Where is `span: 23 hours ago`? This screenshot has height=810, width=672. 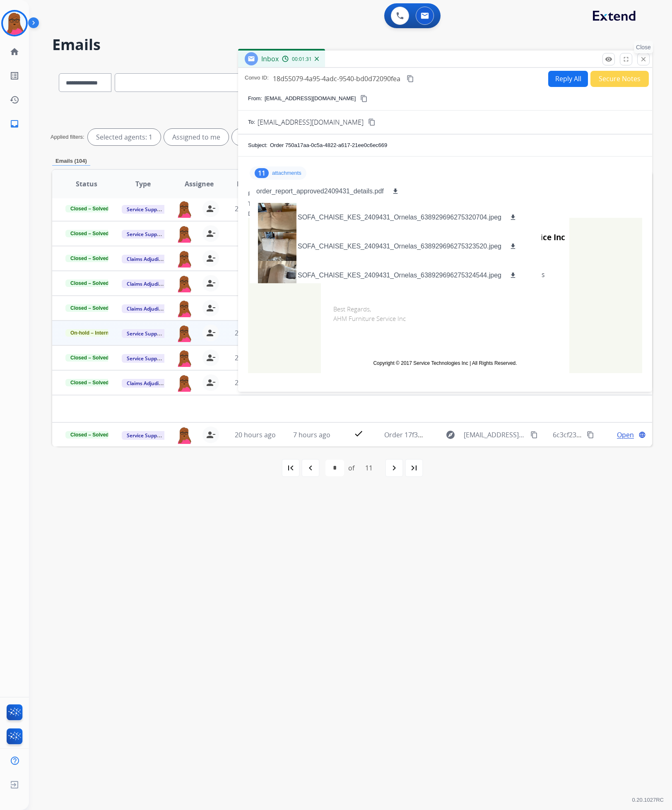 span: 23 hours ago is located at coordinates (255, 333).